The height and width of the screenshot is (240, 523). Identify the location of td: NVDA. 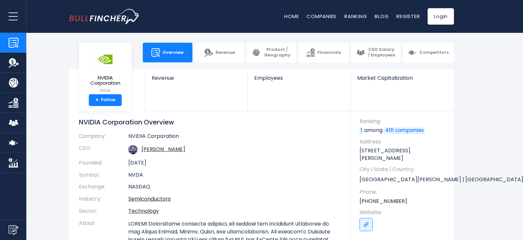
(234, 175).